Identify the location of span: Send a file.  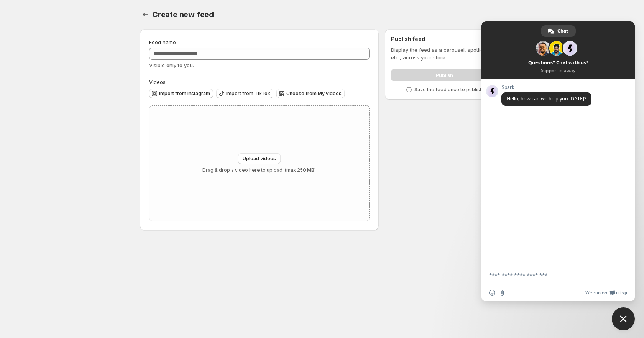
(502, 293).